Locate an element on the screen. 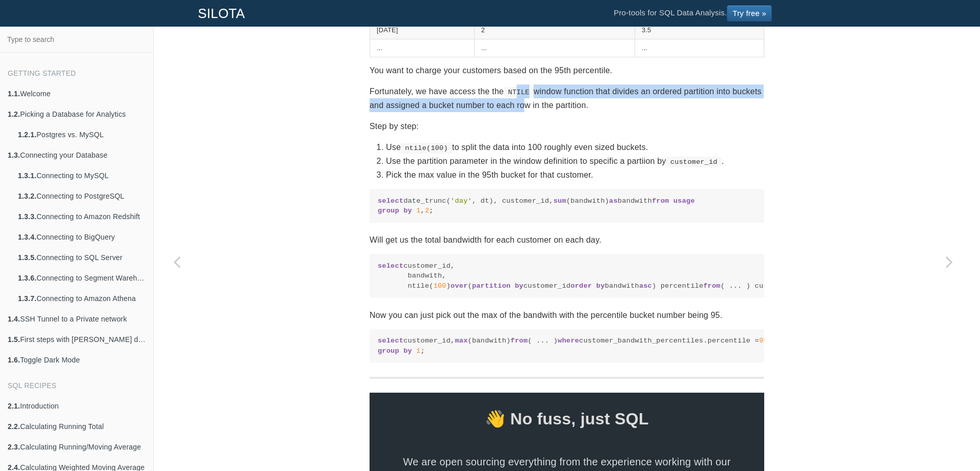  b: 1.3.6. is located at coordinates (27, 278).